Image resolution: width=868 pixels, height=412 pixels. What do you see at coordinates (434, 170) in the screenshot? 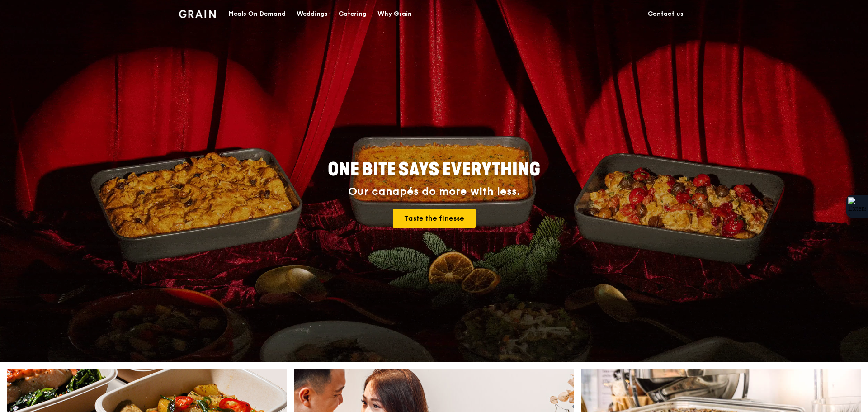
I see `span: ONE BITE SAYS EVERYTHING` at bounding box center [434, 170].